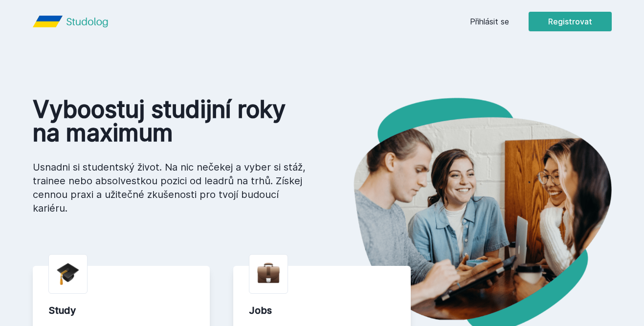 This screenshot has height=326, width=644. Describe the element at coordinates (121, 310) in the screenshot. I see `div: Study` at that location.